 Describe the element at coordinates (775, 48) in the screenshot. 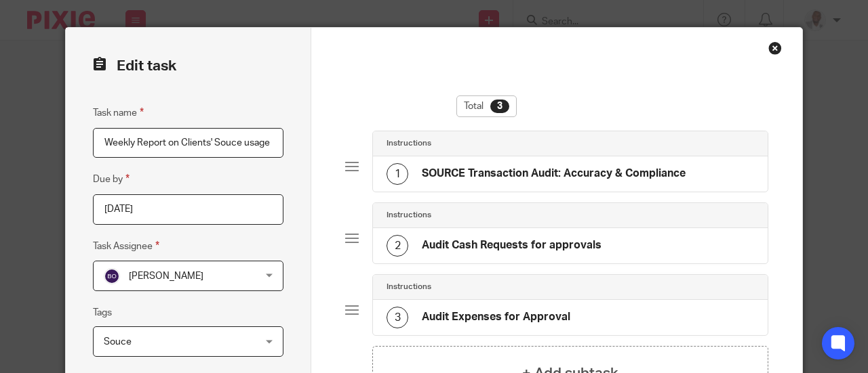

I see `div: Close this dialog window` at that location.